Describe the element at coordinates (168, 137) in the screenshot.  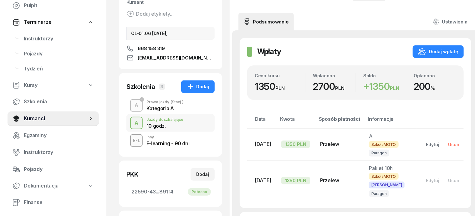
I see `div: Inny` at that location.